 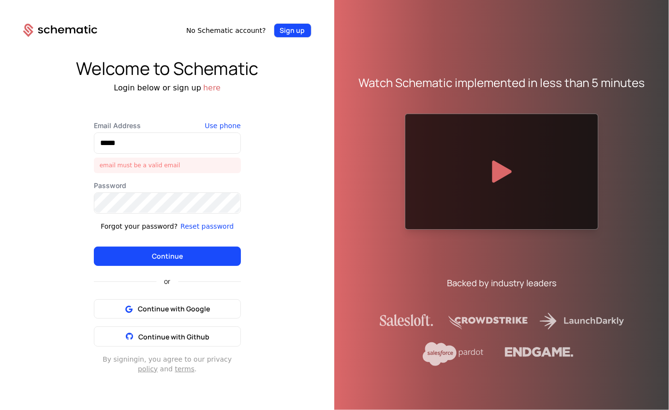 What do you see at coordinates (167, 256) in the screenshot?
I see `button: Continue` at bounding box center [167, 256].